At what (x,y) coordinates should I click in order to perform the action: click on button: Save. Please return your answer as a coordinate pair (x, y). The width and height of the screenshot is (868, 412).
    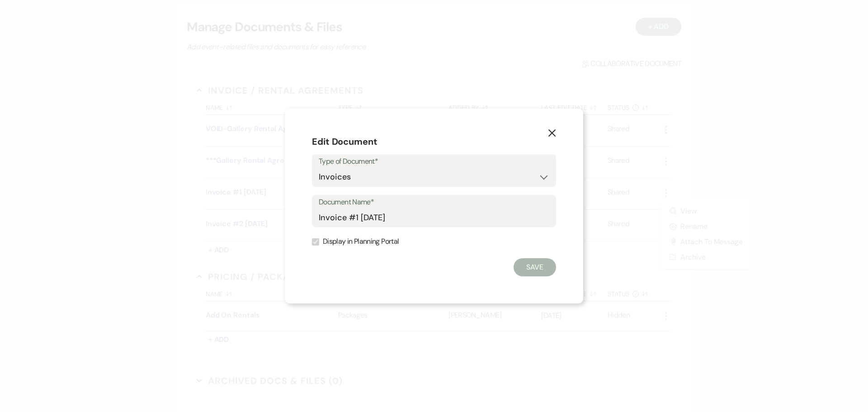
    Looking at the image, I should click on (535, 267).